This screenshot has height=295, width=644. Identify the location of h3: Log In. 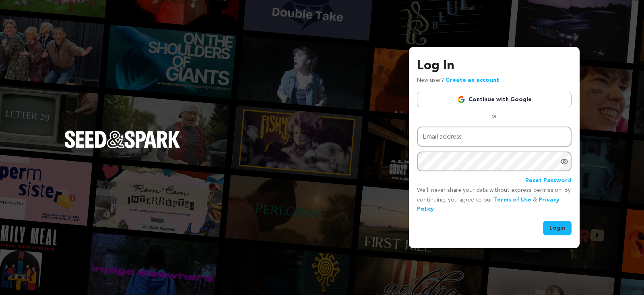
(494, 66).